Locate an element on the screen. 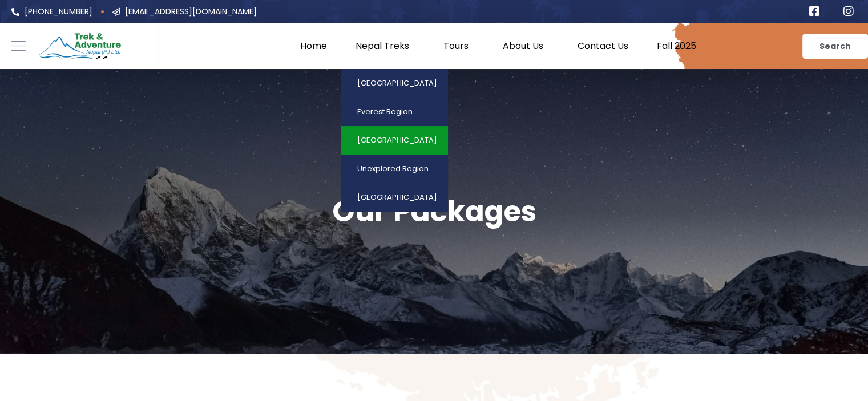 This screenshot has width=868, height=401. h1: Our Packages is located at coordinates (434, 211).